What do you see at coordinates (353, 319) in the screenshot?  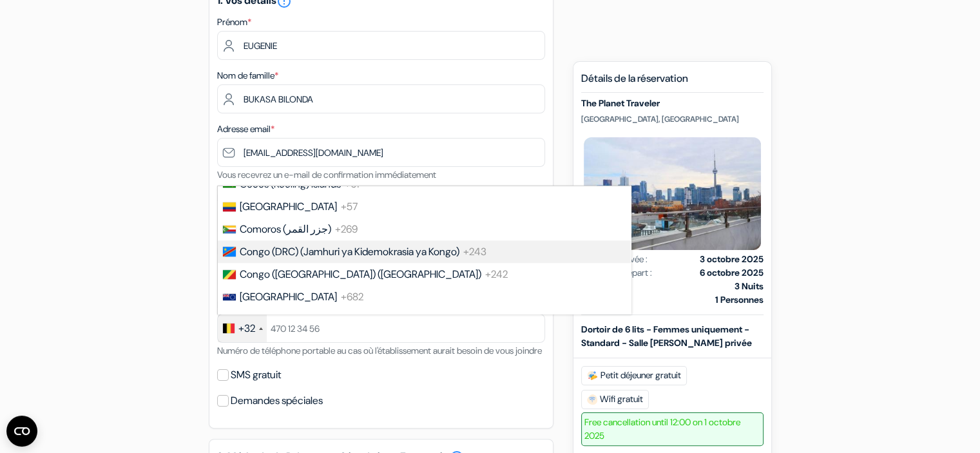 I see `span: +506` at bounding box center [353, 319].